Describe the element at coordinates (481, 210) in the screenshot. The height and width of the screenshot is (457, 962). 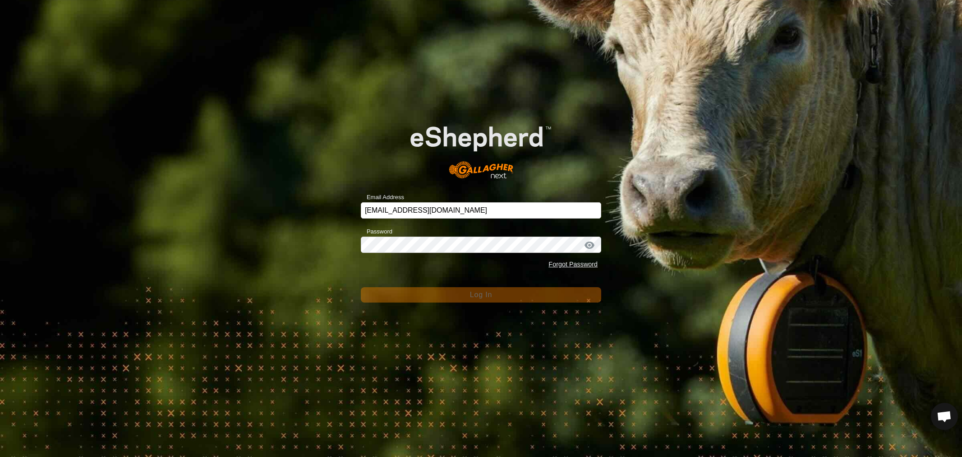
I see `input: Email Address` at that location.